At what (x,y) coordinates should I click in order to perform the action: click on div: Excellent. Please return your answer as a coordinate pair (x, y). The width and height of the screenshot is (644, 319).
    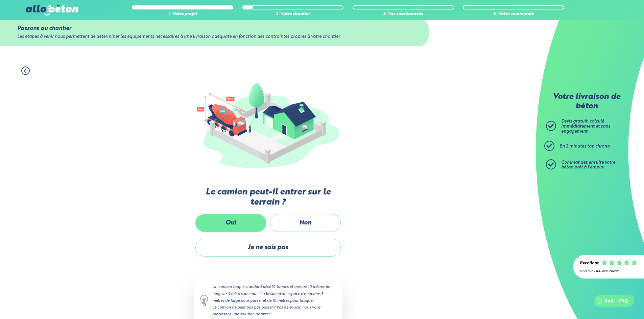
    Looking at the image, I should click on (589, 263).